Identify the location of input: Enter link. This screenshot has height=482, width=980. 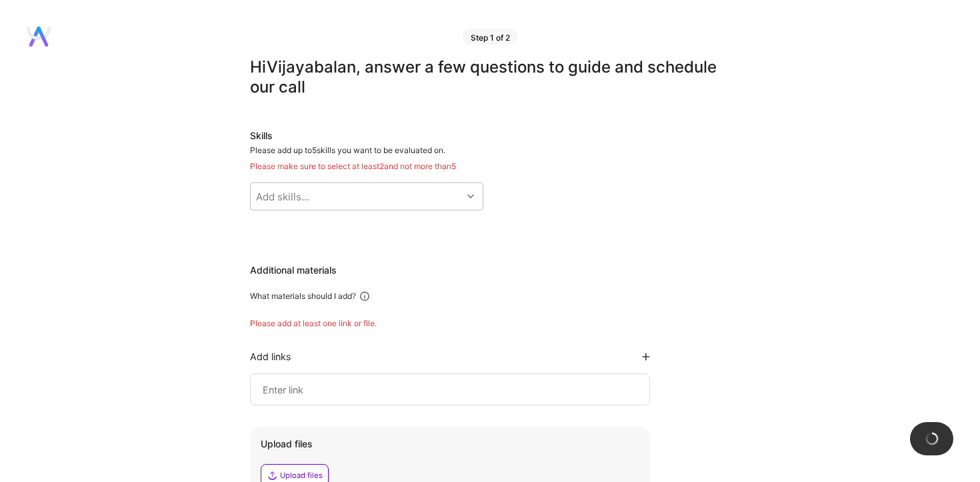
(450, 390).